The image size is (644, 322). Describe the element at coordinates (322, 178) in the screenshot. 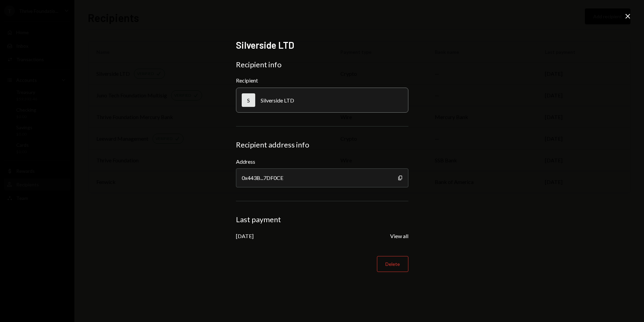

I see `div: 0x443B...7DF0CE` at that location.